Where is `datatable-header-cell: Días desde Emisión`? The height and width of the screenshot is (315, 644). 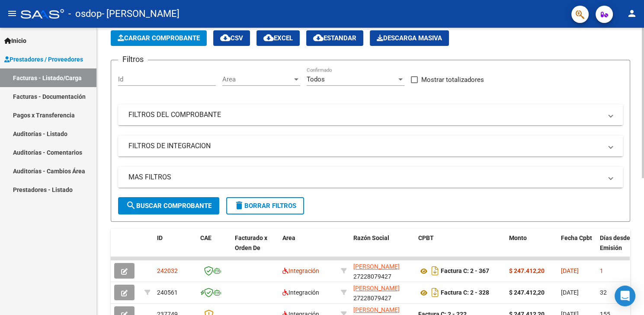
datatable-header-cell: Días desde Emisión is located at coordinates (616, 248).